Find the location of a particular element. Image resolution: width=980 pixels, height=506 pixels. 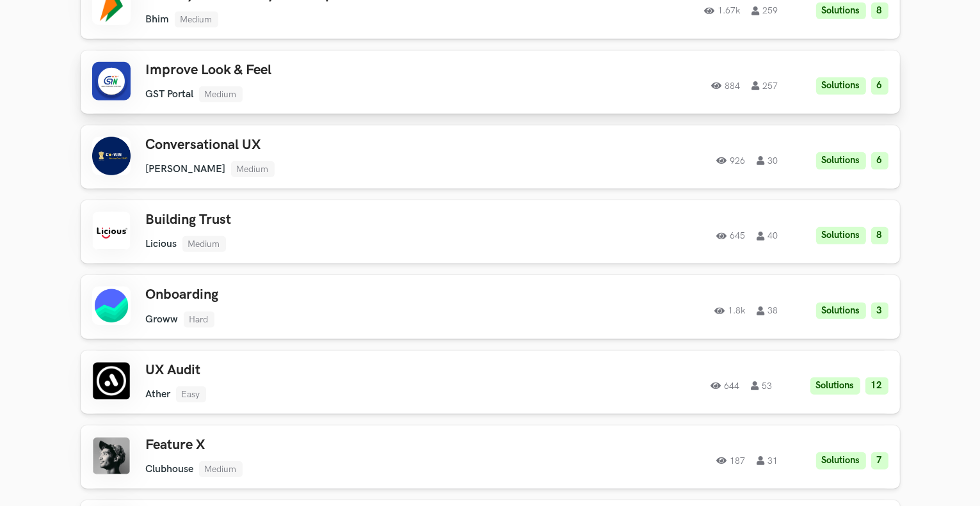

li: Bhim is located at coordinates (157, 19).